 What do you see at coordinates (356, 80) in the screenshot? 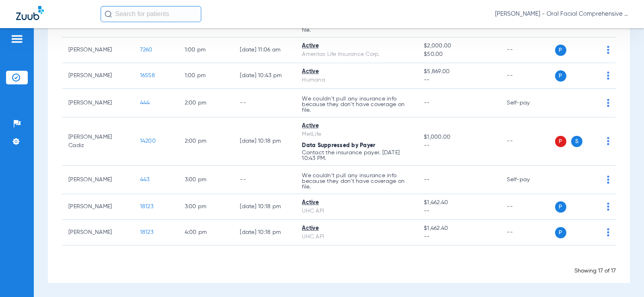
I see `div: Humana` at bounding box center [356, 80].